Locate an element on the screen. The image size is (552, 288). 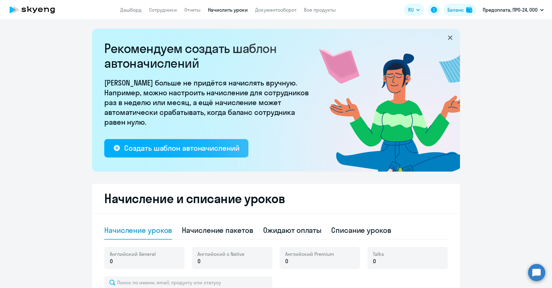
div: Создать шаблон автоначислений is located at coordinates (181, 148).